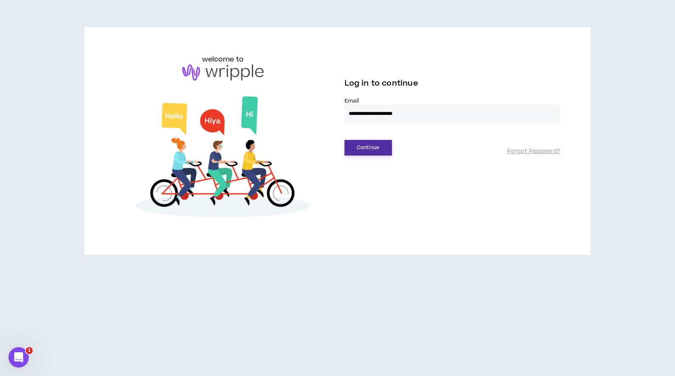  I want to click on a: Forgot Password?, so click(533, 151).